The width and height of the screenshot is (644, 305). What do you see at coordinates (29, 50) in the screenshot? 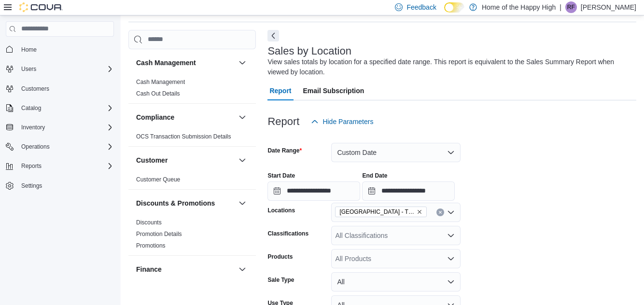
I see `a: Home` at bounding box center [29, 50].